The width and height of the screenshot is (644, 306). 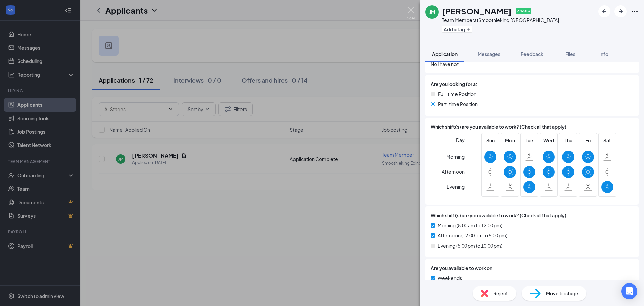 I want to click on span: Evening (5:00 pm to 10:00 pm), so click(x=470, y=245).